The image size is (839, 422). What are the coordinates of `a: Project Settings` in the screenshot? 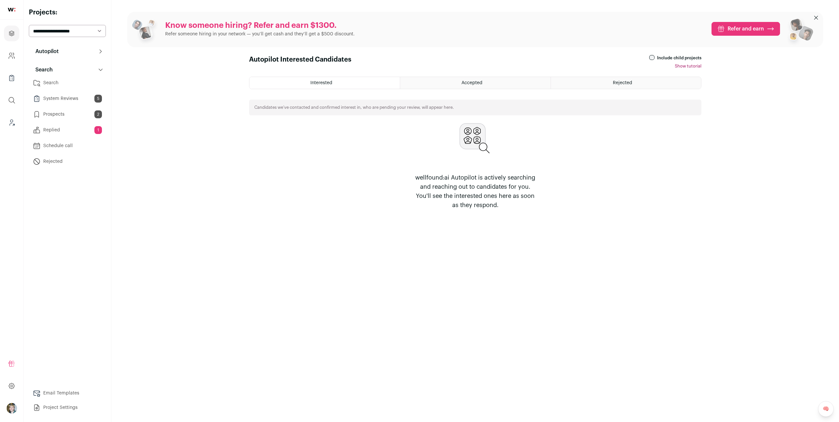 It's located at (67, 408).